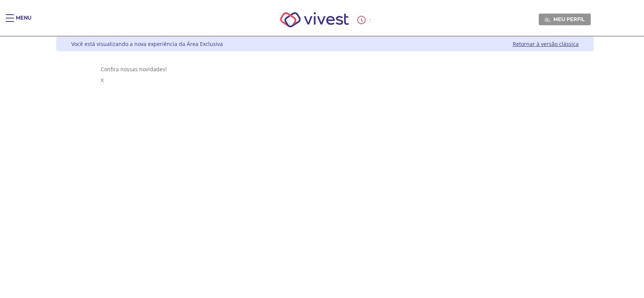  What do you see at coordinates (325, 69) in the screenshot?
I see `div: Confira nossas novidades!` at bounding box center [325, 69].